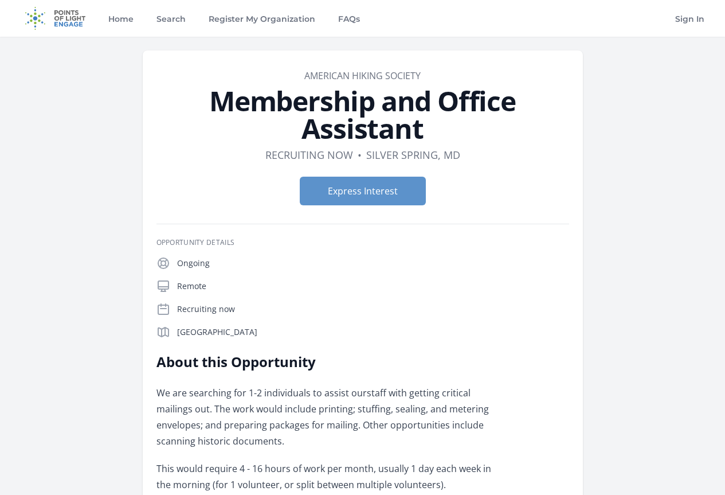  Describe the element at coordinates (324, 362) in the screenshot. I see `h2: About this Opportunity` at that location.